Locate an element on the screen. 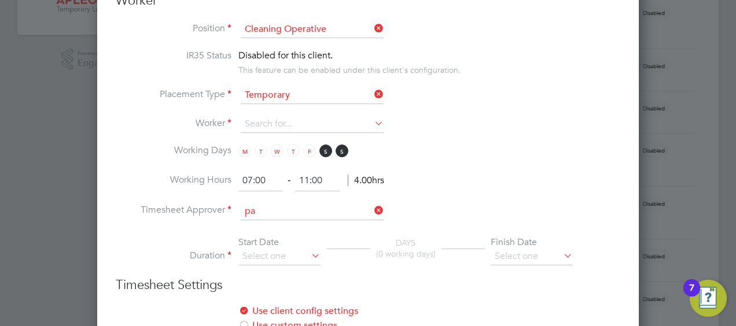  button: Open Resource Center, 7 new notifications is located at coordinates (708, 298).